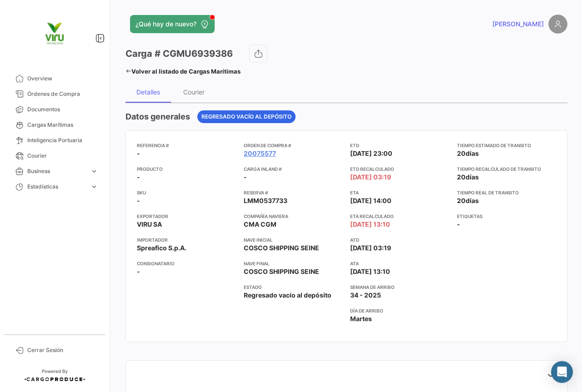 The height and width of the screenshot is (392, 582). Describe the element at coordinates (293, 193) in the screenshot. I see `app-card-info-title: Reserva #` at that location.